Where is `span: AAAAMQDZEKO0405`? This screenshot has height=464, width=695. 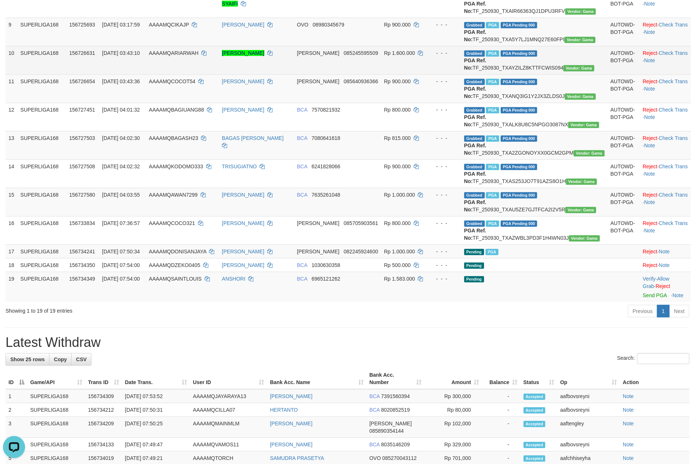
span: AAAAMQDZEKO0405 is located at coordinates (174, 265).